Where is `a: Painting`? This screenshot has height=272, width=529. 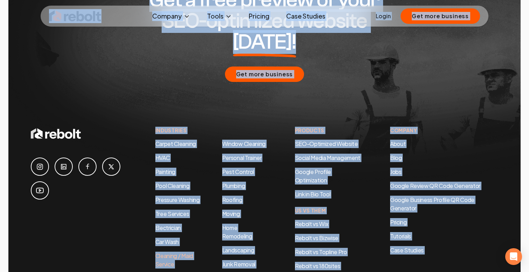 a: Painting is located at coordinates (165, 171).